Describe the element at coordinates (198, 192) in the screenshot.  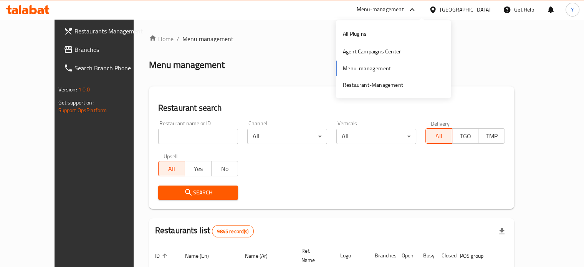
I see `button: Search` at that location.